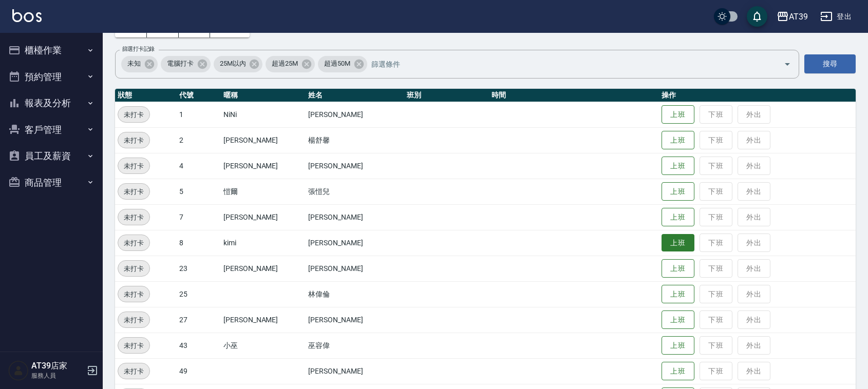 This screenshot has height=389, width=868. What do you see at coordinates (792, 16) in the screenshot?
I see `button: AT39` at bounding box center [792, 16].